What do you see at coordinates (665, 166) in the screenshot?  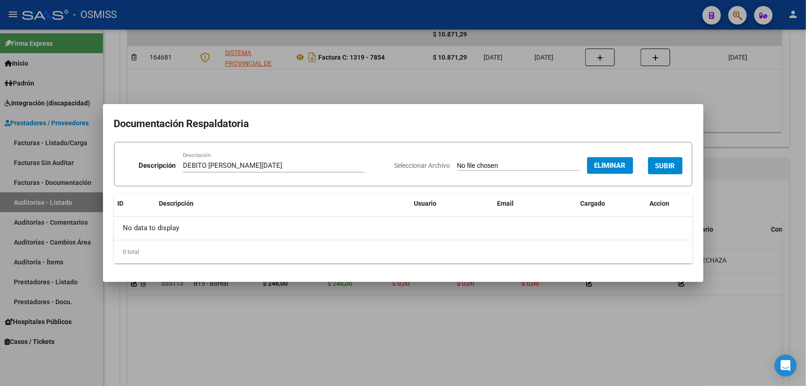 I see `span: SUBIR` at bounding box center [665, 166].